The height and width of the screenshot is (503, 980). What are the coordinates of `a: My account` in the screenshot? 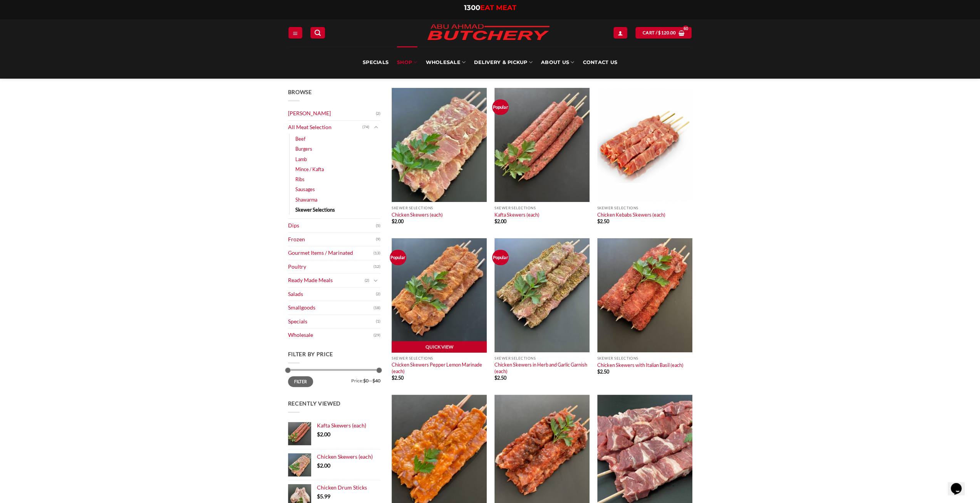 It's located at (620, 32).